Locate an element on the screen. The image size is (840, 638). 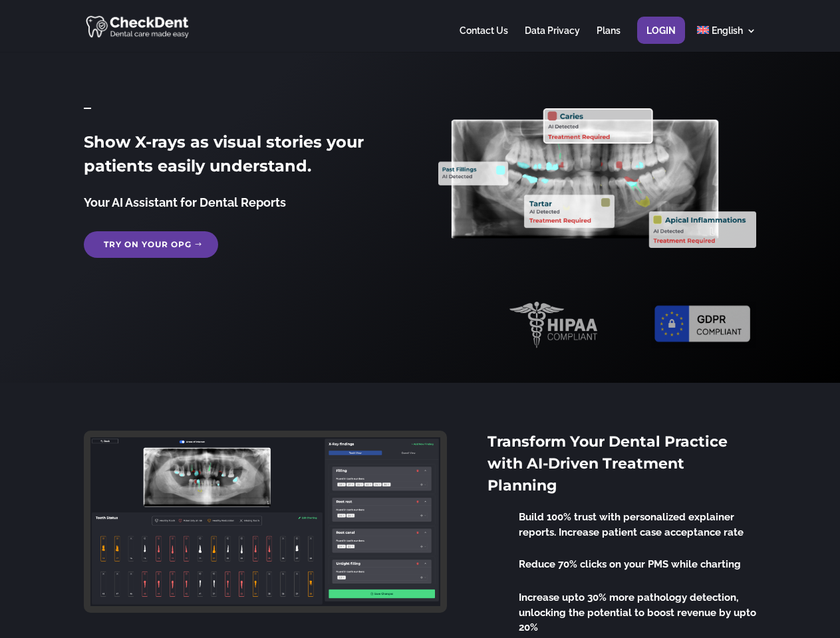
a: Plans is located at coordinates (608, 38).